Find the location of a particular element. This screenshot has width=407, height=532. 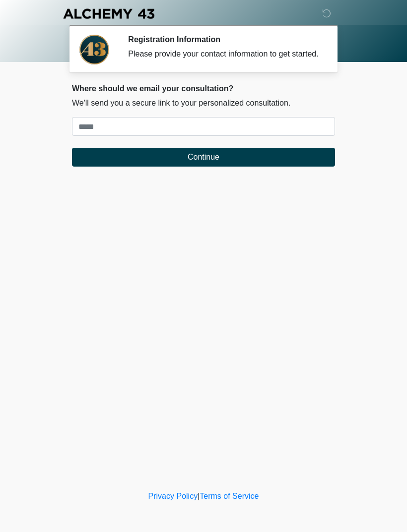

p: We'll send you a secure link to your personalized consultation. is located at coordinates (204, 103).